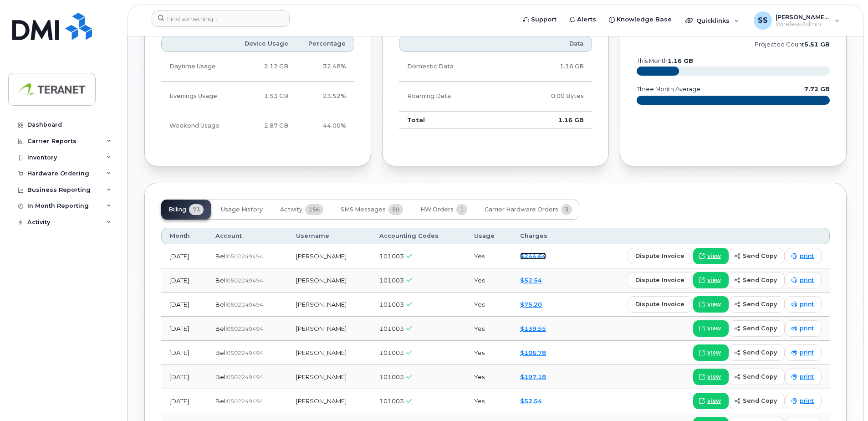  I want to click on span: Wireless Admin, so click(803, 24).